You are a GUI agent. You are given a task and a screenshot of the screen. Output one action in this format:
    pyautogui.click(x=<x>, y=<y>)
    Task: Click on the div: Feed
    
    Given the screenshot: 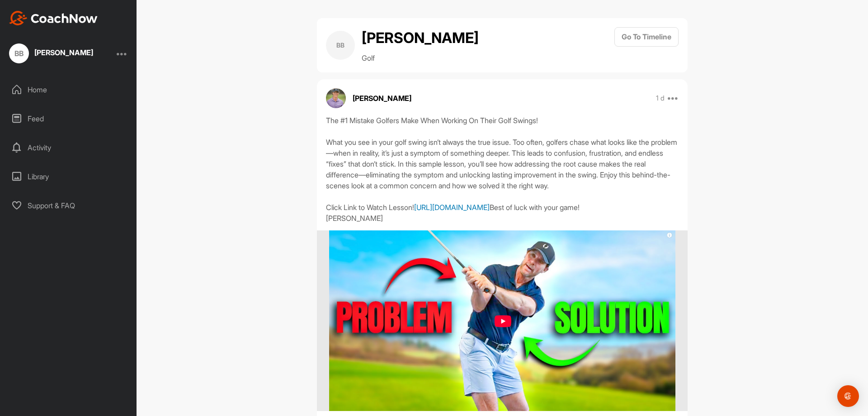 What is the action you would take?
    pyautogui.click(x=68, y=119)
    